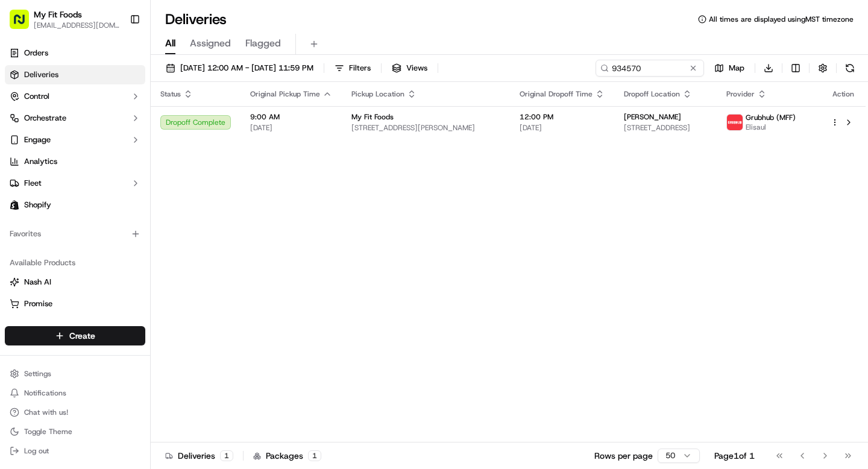 This screenshot has width=868, height=469. What do you see at coordinates (74, 205) in the screenshot?
I see `a: Shopify` at bounding box center [74, 205].